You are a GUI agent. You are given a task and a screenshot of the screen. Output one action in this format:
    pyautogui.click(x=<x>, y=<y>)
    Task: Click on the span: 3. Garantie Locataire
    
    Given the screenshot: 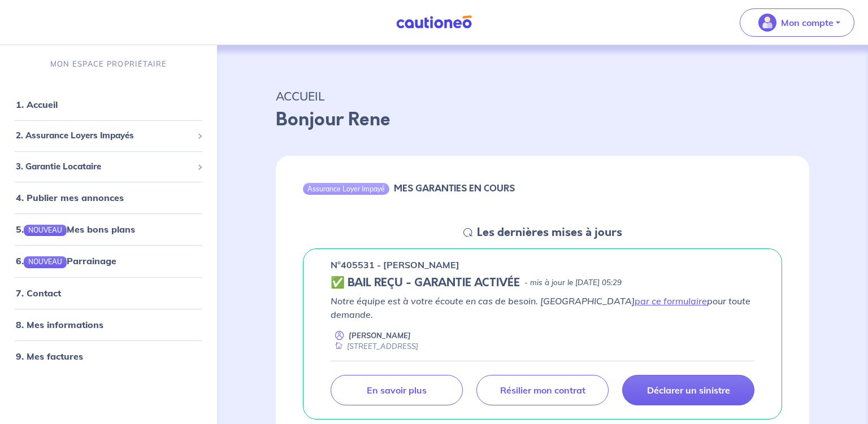 What is the action you would take?
    pyautogui.click(x=104, y=166)
    